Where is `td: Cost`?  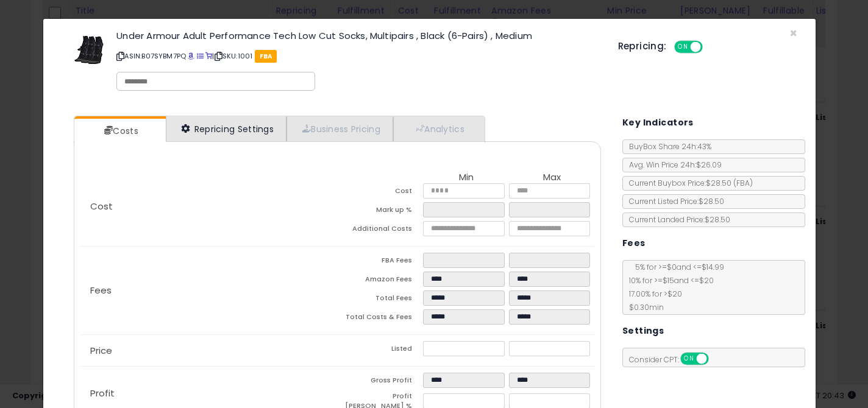 td: Cost is located at coordinates (381, 192).